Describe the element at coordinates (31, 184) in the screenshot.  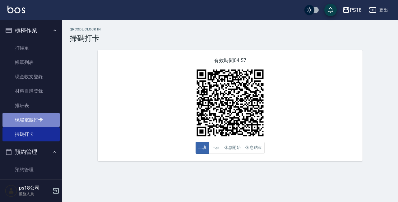
I see `a: 單日預約紀錄` at that location.